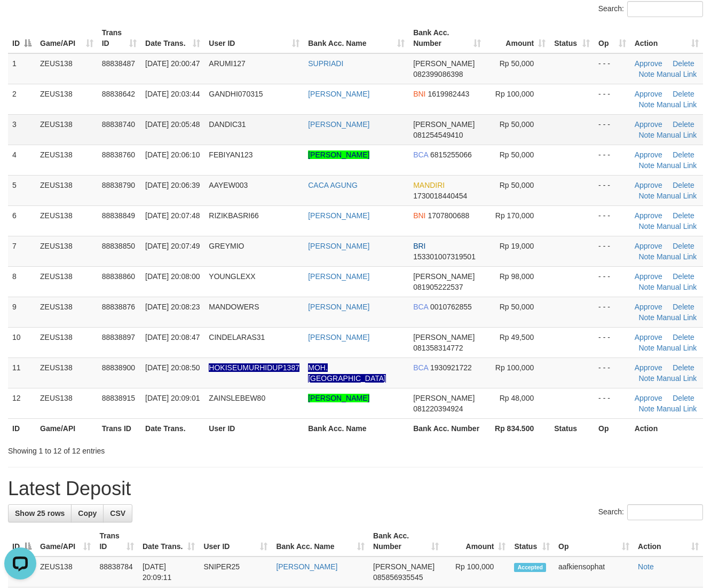  What do you see at coordinates (448, 94) in the screenshot?
I see `span: Copy 1619982443 to clipboard` at bounding box center [448, 94].